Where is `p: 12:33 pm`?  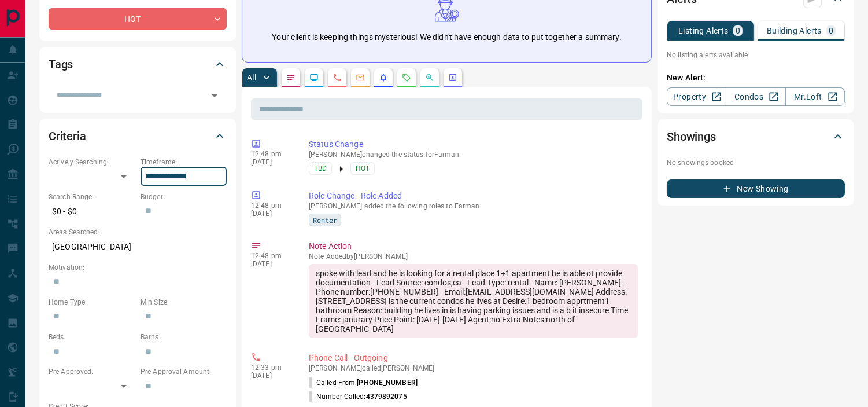 p: 12:33 pm is located at coordinates (271, 367).